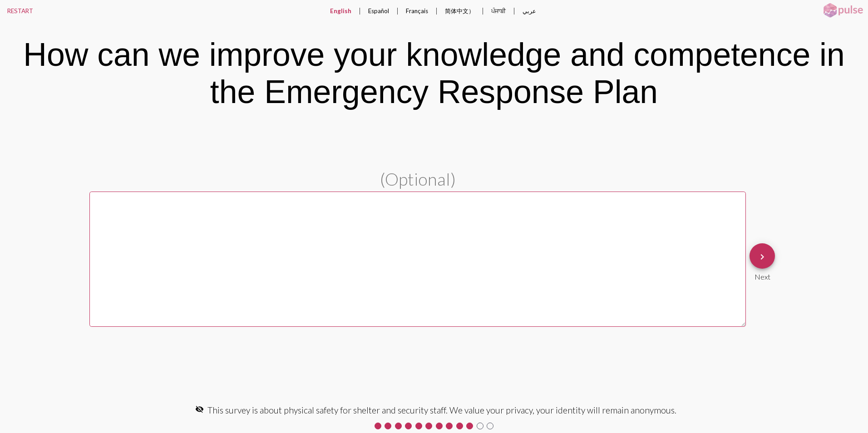  What do you see at coordinates (843, 10) in the screenshot?
I see `img: pulsehorizontalsmall.png` at bounding box center [843, 10].